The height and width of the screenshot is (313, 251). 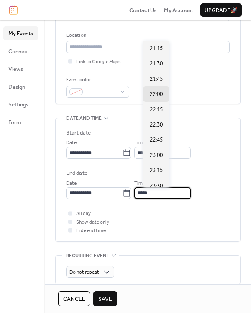 I want to click on span: Settings, so click(x=18, y=105).